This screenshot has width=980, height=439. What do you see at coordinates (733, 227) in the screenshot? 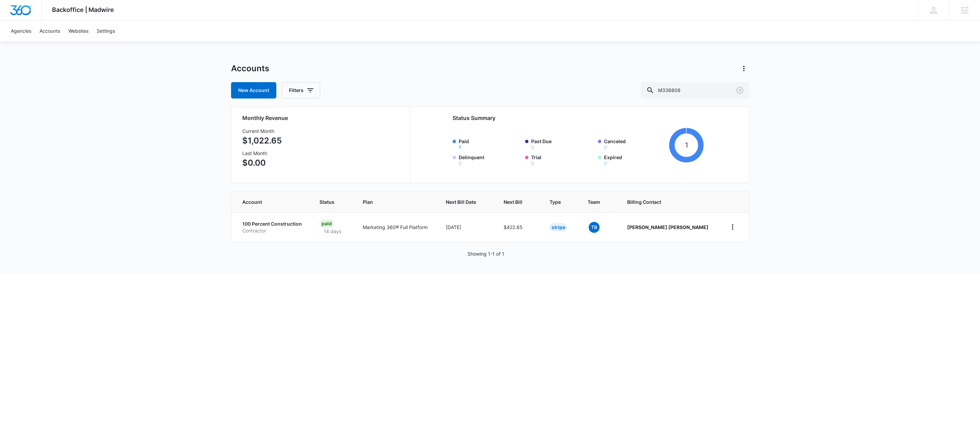
I see `button: home` at bounding box center [733, 227].